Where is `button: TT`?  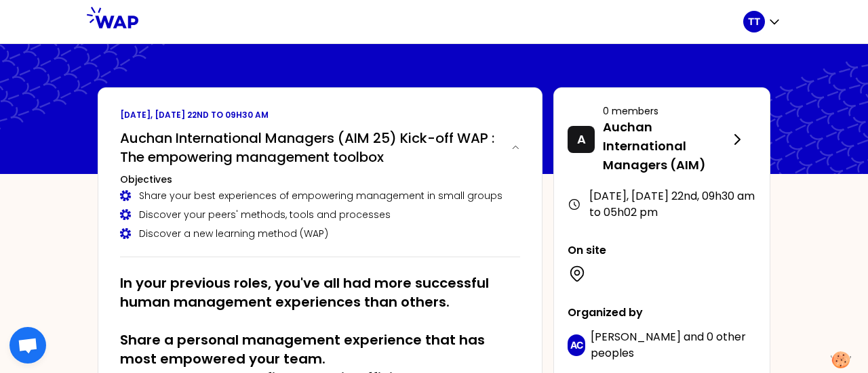 button: TT is located at coordinates (762, 22).